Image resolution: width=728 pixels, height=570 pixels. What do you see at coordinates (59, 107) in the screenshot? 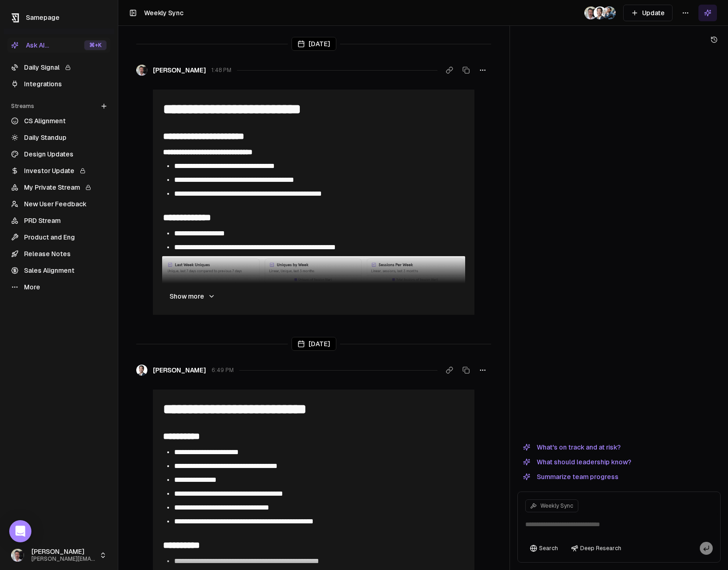
I see `div: Streams` at bounding box center [59, 107].